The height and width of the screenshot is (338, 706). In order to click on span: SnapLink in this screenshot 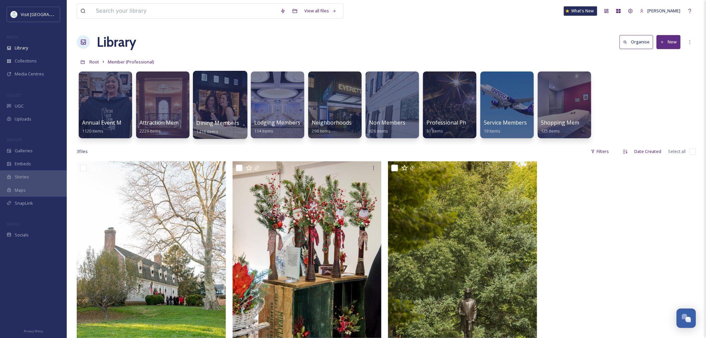, I will do `click(24, 203)`.